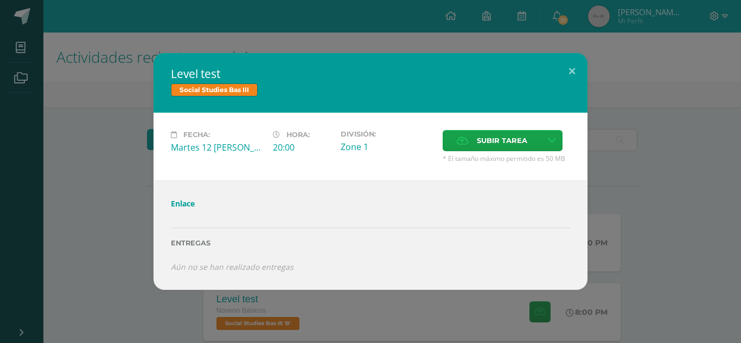 The width and height of the screenshot is (741, 343). I want to click on div: 20:00, so click(302, 147).